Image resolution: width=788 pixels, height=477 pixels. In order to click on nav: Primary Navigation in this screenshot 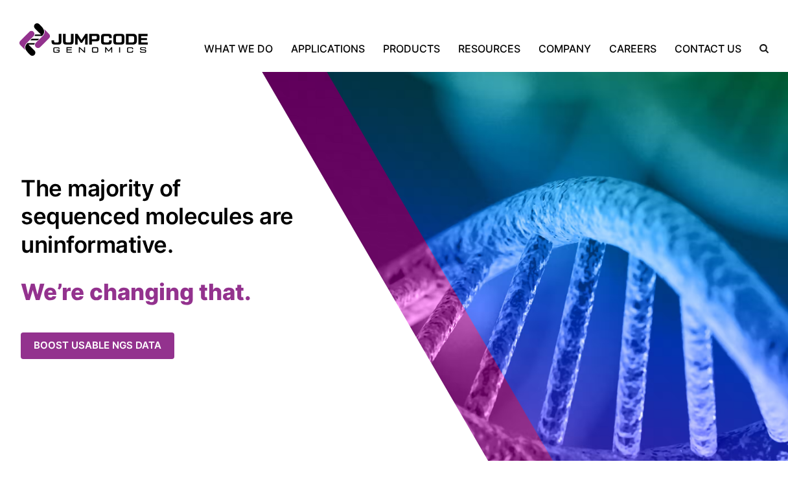, I will do `click(449, 49)`.